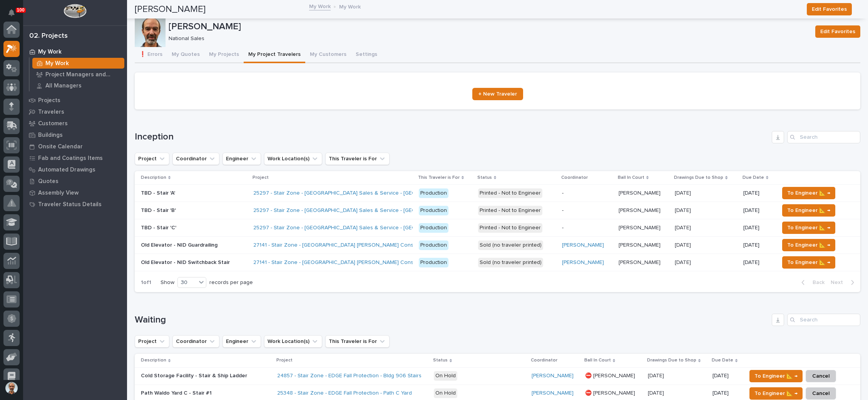 The image size is (868, 400). Describe the element at coordinates (53, 124) in the screenshot. I see `p: Customers` at that location.